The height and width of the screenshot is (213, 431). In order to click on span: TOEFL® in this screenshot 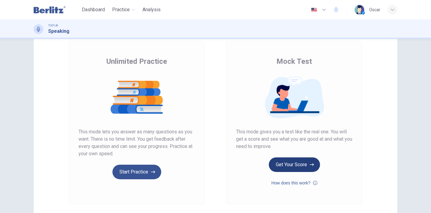, I will do `click(53, 25)`.